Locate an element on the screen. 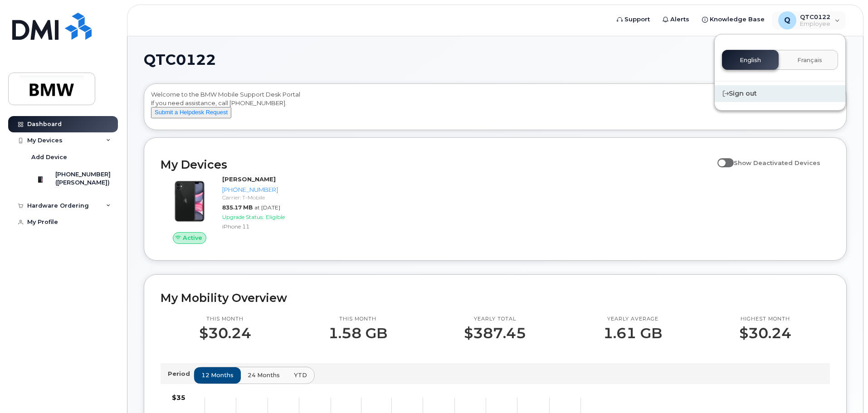  p: Yearly total is located at coordinates (495, 319).